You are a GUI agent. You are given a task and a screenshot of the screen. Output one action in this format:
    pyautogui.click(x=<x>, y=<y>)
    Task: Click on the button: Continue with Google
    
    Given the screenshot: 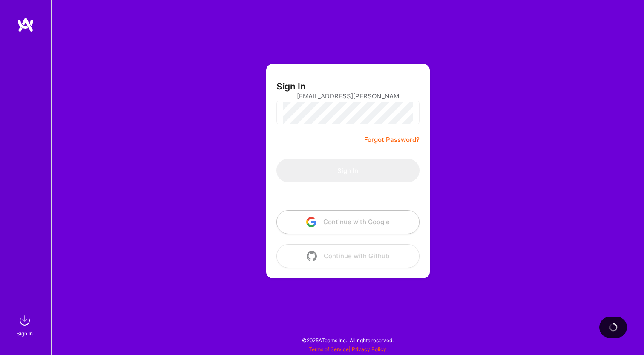 What is the action you would take?
    pyautogui.click(x=348, y=222)
    